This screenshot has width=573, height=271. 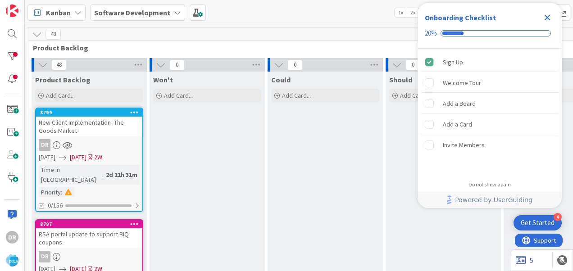 I want to click on div: Add a Board, so click(x=459, y=104).